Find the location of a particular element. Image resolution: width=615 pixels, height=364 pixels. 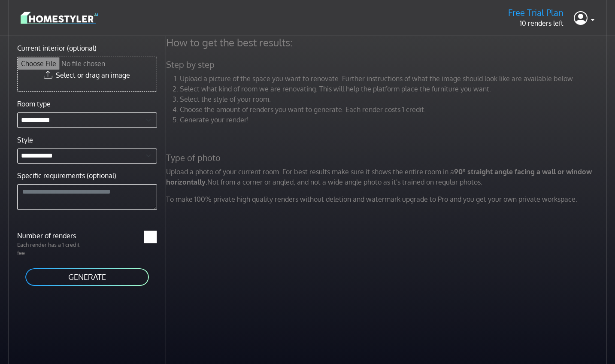

h4: How to get the best results: is located at coordinates (387, 43).